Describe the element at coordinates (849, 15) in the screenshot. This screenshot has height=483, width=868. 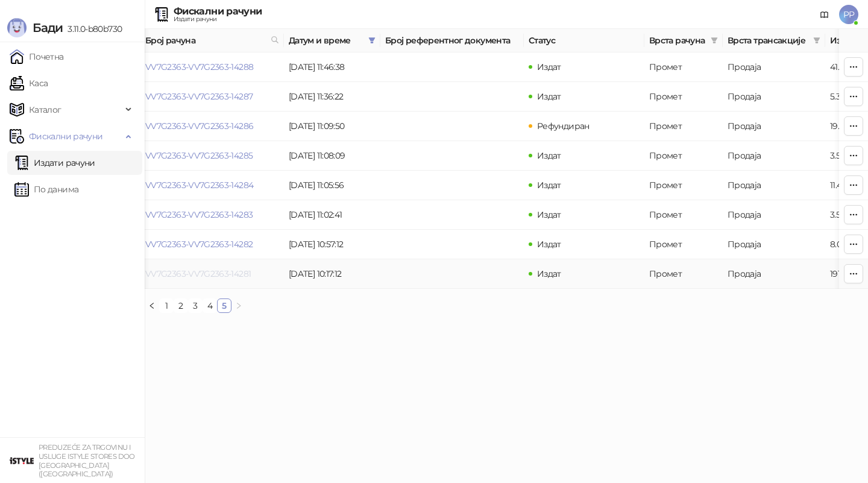
I see `span: PP` at that location.